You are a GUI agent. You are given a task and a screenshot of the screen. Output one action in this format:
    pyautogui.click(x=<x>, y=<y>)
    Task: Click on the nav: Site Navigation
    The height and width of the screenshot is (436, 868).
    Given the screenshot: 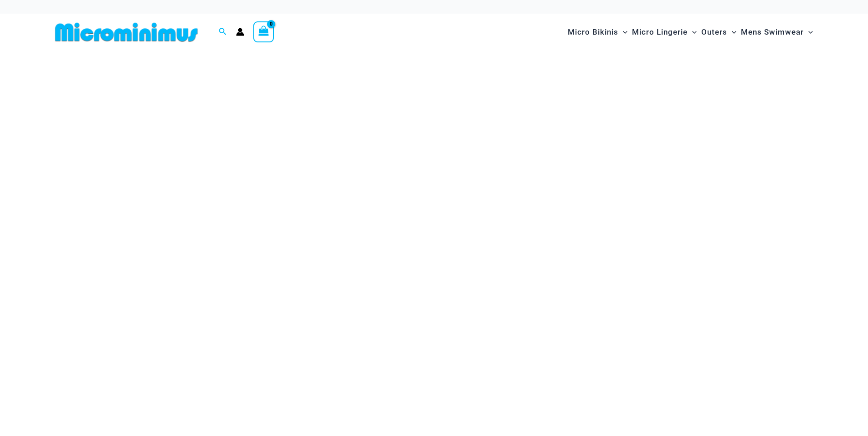 What is the action you would take?
    pyautogui.click(x=690, y=32)
    